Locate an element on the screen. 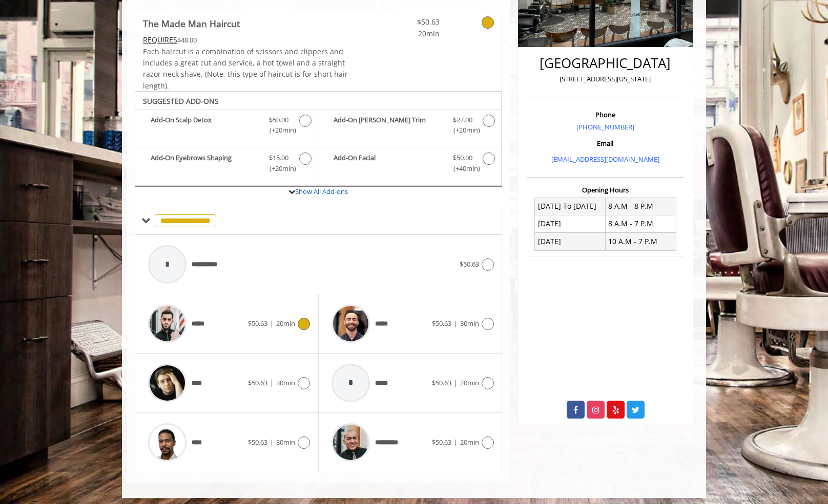  label: Add-On Facial is located at coordinates (409, 164).